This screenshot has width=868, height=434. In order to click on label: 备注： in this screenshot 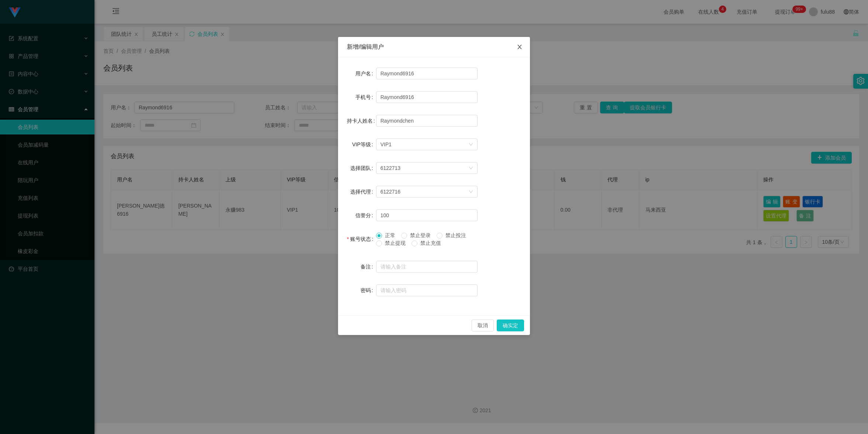, I will do `click(368, 267)`.